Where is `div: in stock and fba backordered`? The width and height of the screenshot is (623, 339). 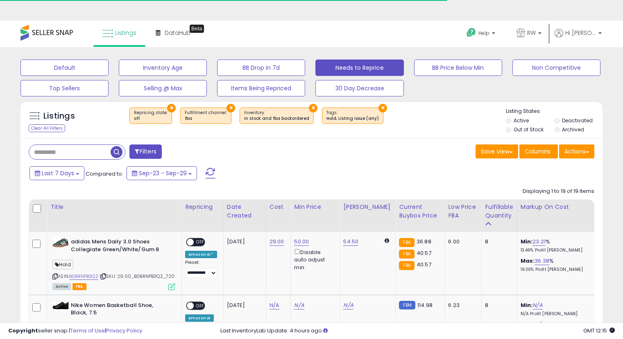 div: in stock and fba backordered is located at coordinates (277, 118).